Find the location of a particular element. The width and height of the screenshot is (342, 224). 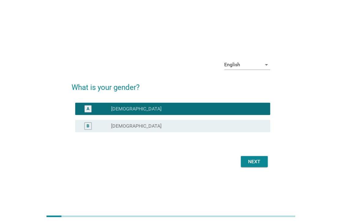

div: Next is located at coordinates (255, 161).